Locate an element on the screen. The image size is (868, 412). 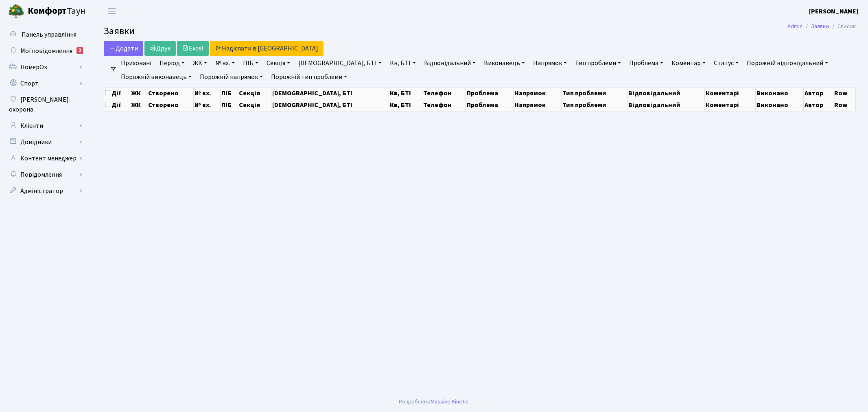
a: Панель управління is located at coordinates (44, 35).